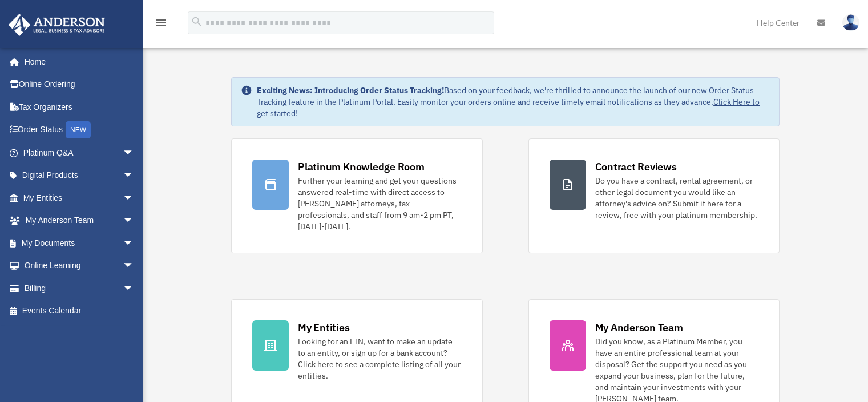  Describe the element at coordinates (79, 153) in the screenshot. I see `a: Platinum Q&Aarrow_drop_down` at that location.